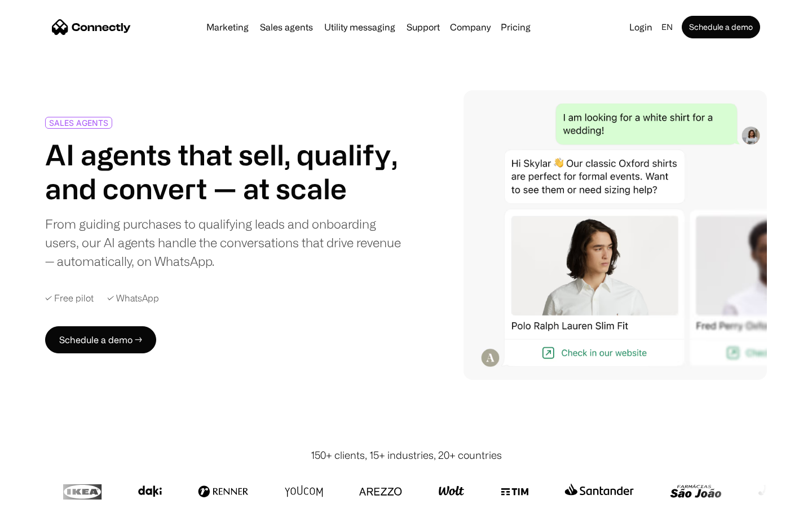  I want to click on div: ✓ WhatsApp, so click(133, 298).